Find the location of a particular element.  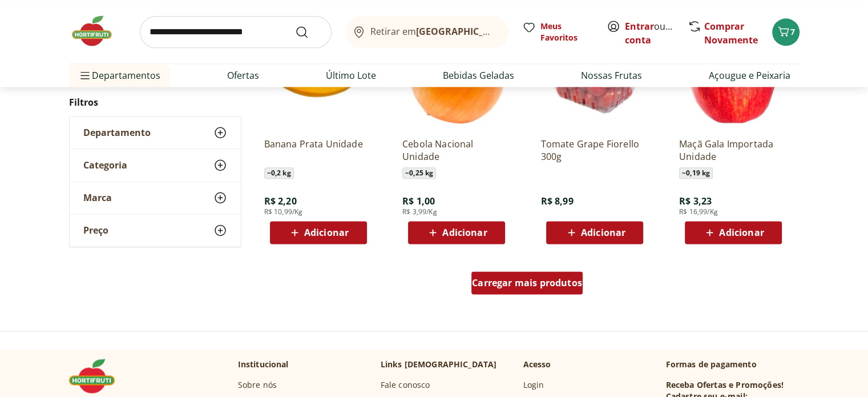

h3: Receba Ofertas e Promoções! is located at coordinates (724, 385).